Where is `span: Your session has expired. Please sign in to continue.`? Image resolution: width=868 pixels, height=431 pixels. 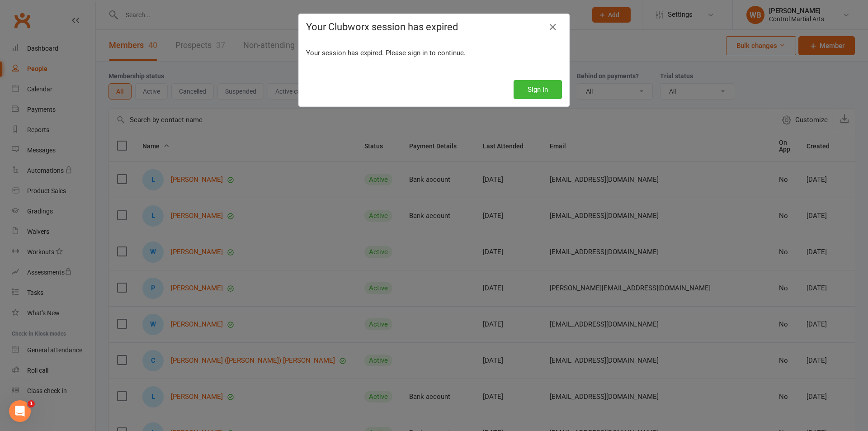
span: Your session has expired. Please sign in to continue. is located at coordinates (386, 53).